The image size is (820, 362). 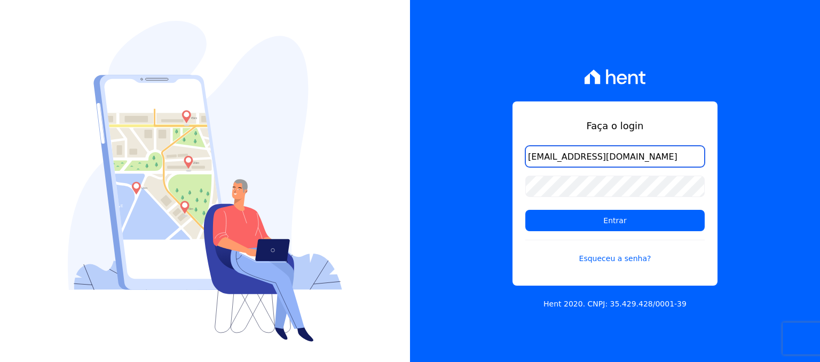 I want to click on h1: Faça o login, so click(x=615, y=125).